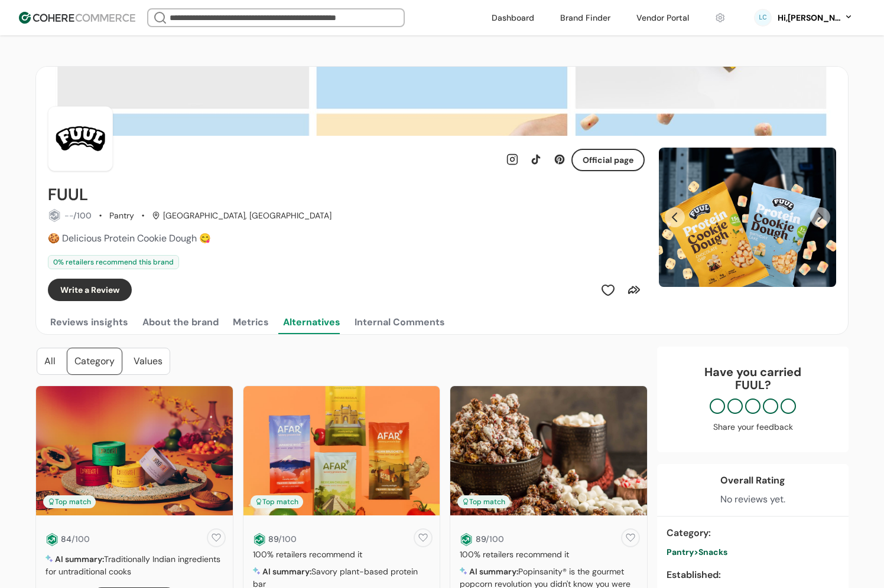 The width and height of the screenshot is (884, 588). Describe the element at coordinates (122, 215) in the screenshot. I see `div: Pantry` at that location.